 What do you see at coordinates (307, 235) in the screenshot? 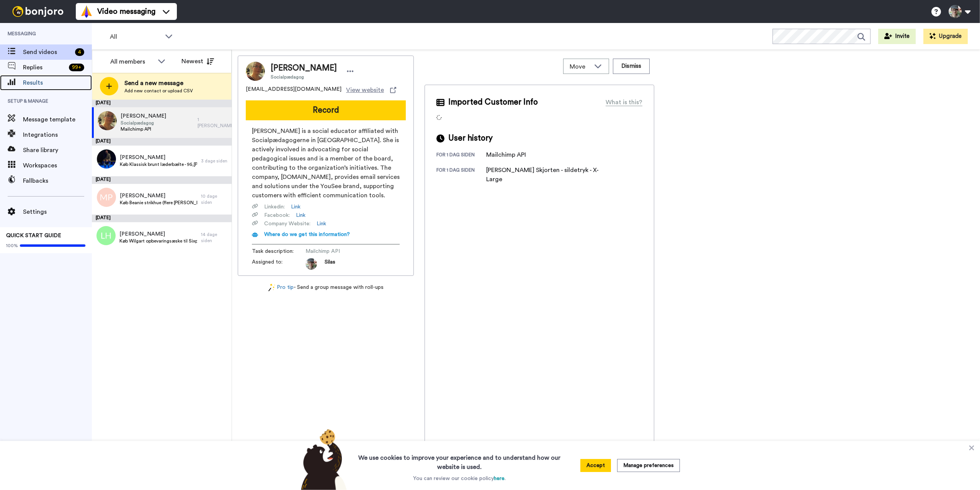
I see `span: Where do we get this information?` at bounding box center [307, 235].